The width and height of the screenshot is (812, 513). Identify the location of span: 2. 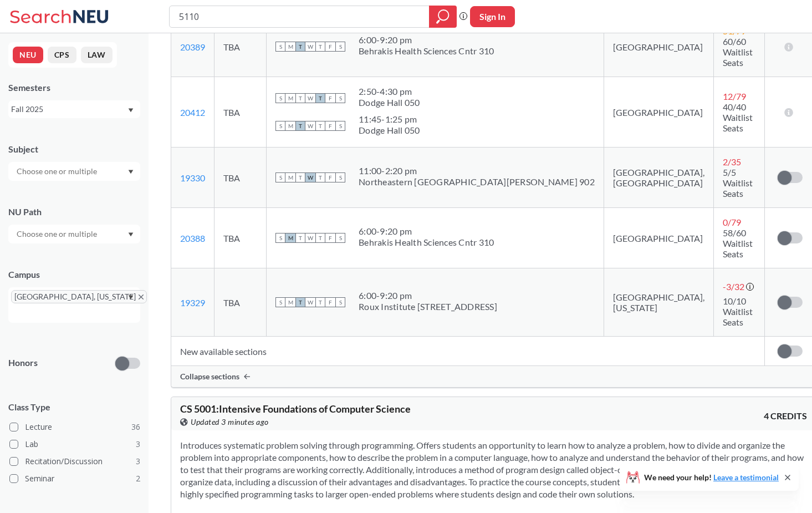
(138, 478).